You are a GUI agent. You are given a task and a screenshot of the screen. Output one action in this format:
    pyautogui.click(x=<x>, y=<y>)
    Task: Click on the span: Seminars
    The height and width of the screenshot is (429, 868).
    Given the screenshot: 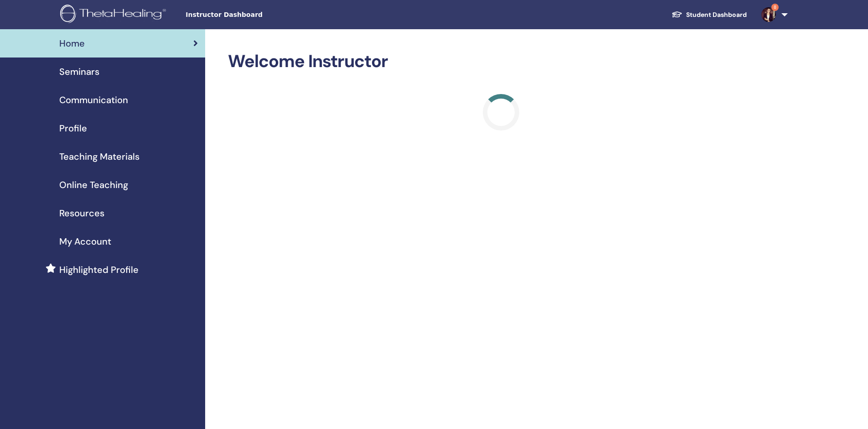 What is the action you would take?
    pyautogui.click(x=80, y=72)
    